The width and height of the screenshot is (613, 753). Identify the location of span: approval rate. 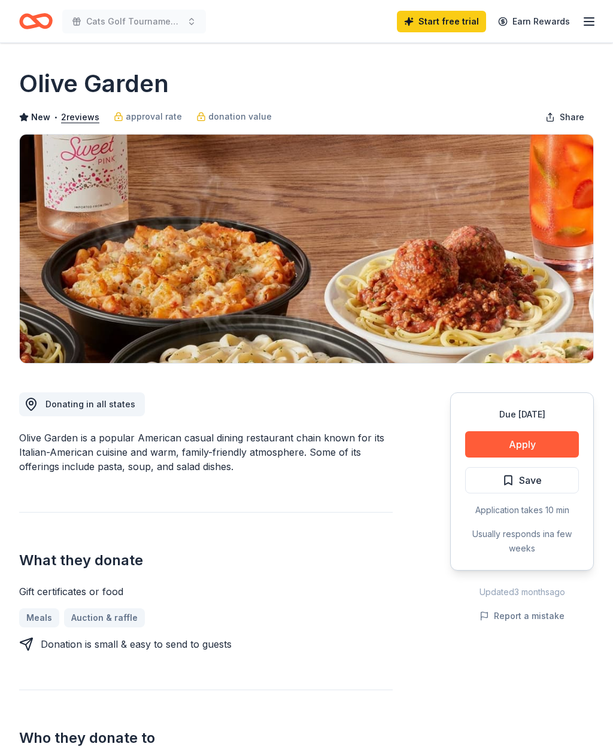
(154, 117).